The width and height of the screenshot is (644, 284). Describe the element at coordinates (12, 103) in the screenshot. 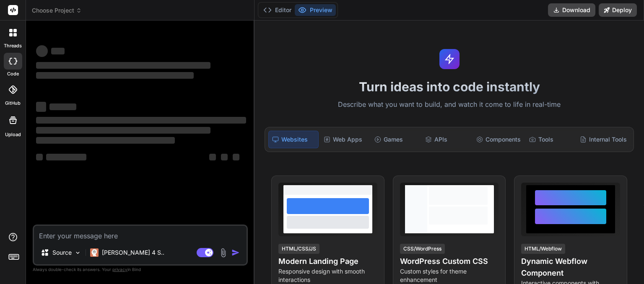

I see `label: GitHub` at that location.